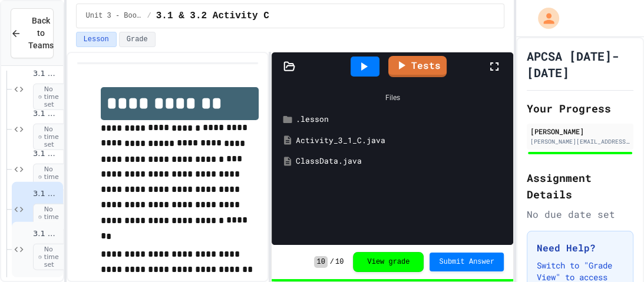 This screenshot has height=282, width=644. I want to click on span: Submit Answer, so click(466, 261).